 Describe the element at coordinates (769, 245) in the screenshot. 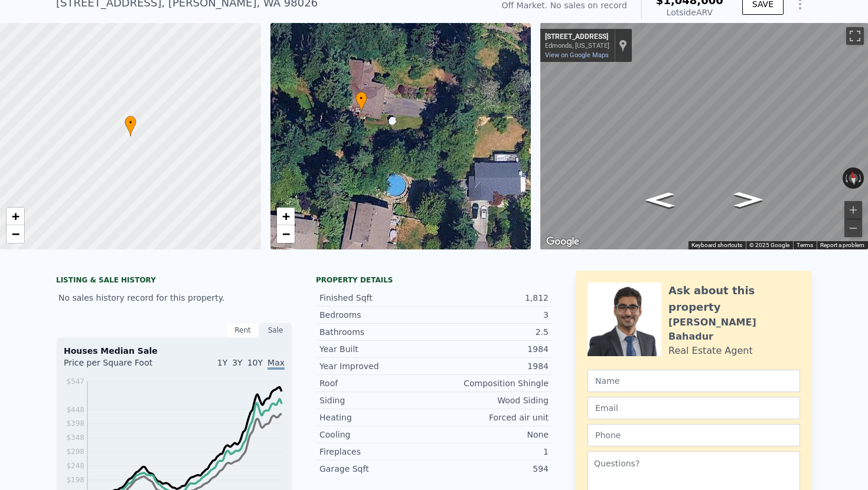

I see `span: © 2025 Google` at that location.